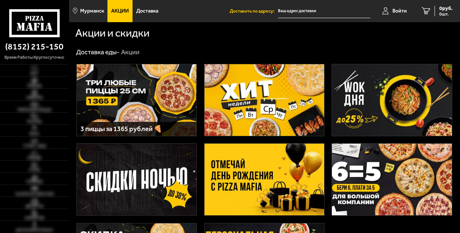 The height and width of the screenshot is (233, 460). Describe the element at coordinates (400, 11) in the screenshot. I see `span: Войти` at that location.